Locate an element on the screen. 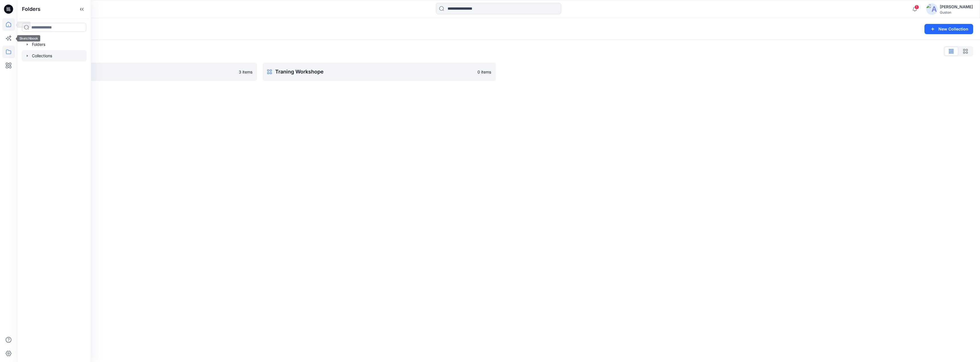 The height and width of the screenshot is (362, 980). a: pants3 items is located at coordinates (141, 72).